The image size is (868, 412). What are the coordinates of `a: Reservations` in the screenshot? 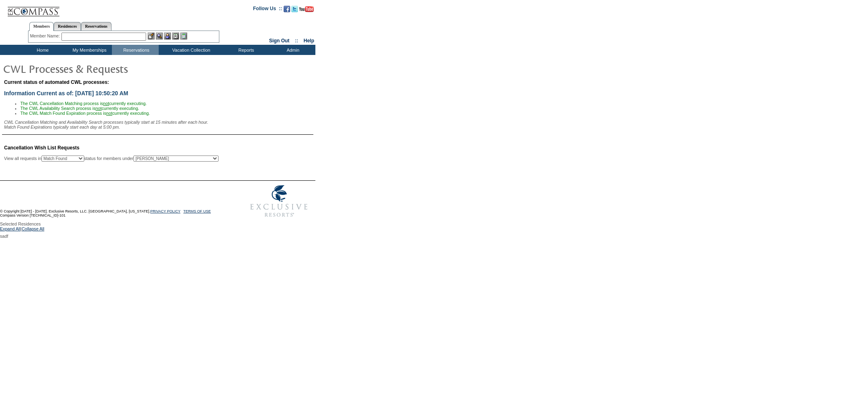 It's located at (96, 26).